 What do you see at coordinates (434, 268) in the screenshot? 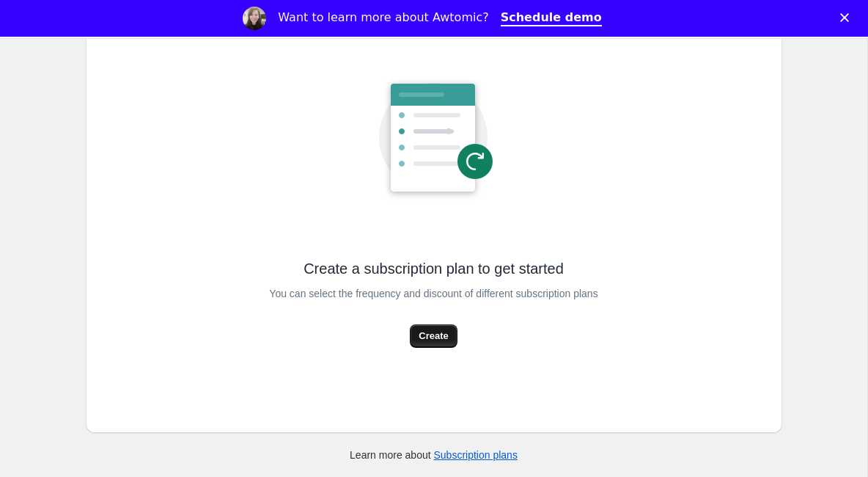
I see `span: Create a subscription plan to get started` at bounding box center [434, 268].